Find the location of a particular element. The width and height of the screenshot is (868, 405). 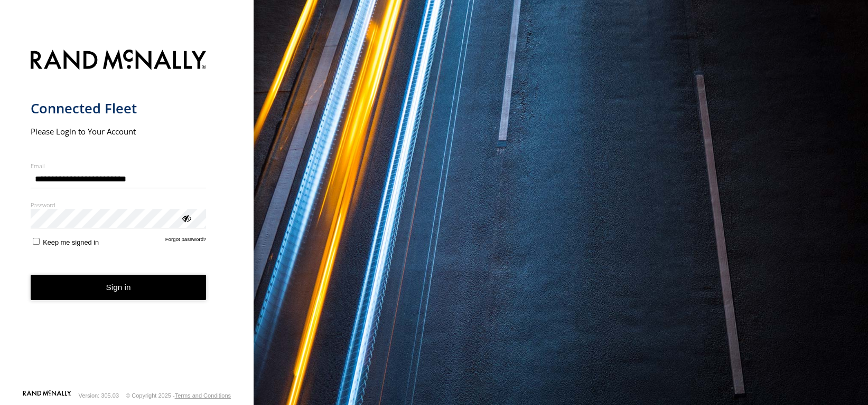

label: Password is located at coordinates (119, 205).